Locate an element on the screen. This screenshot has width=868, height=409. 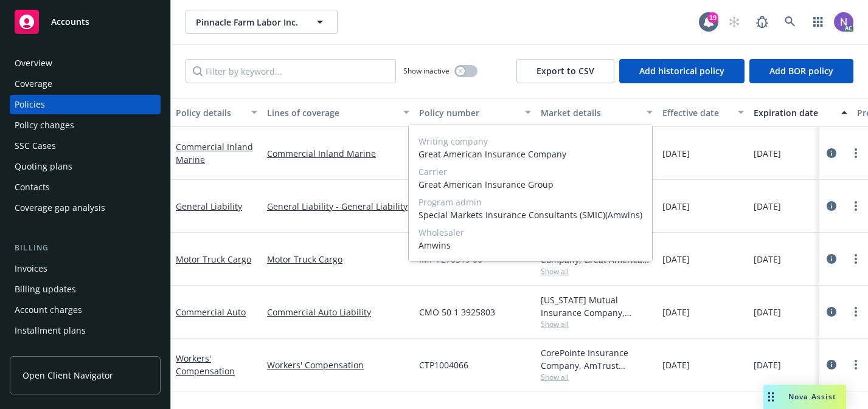
div: SSC Cases is located at coordinates (35, 146).